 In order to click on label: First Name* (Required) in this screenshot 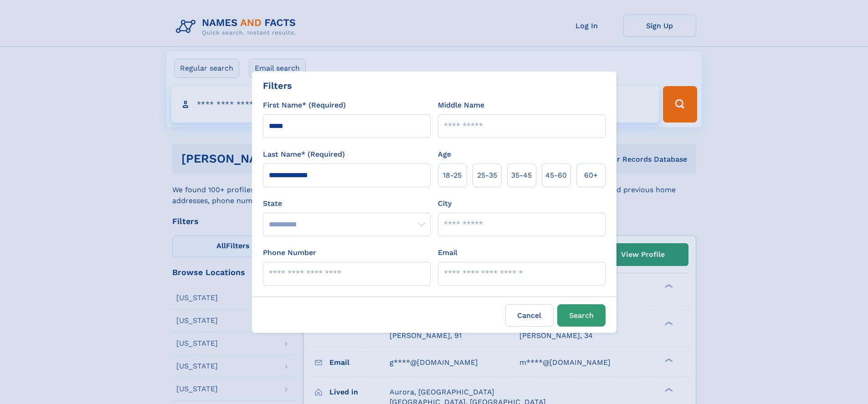, I will do `click(304, 105)`.